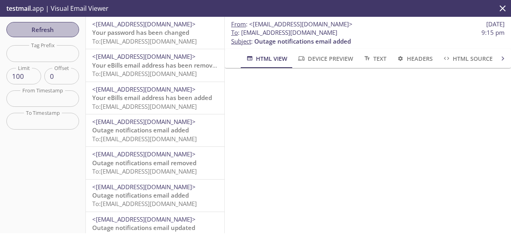 The height and width of the screenshot is (234, 511). What do you see at coordinates (414, 58) in the screenshot?
I see `span: Headers` at bounding box center [414, 58].